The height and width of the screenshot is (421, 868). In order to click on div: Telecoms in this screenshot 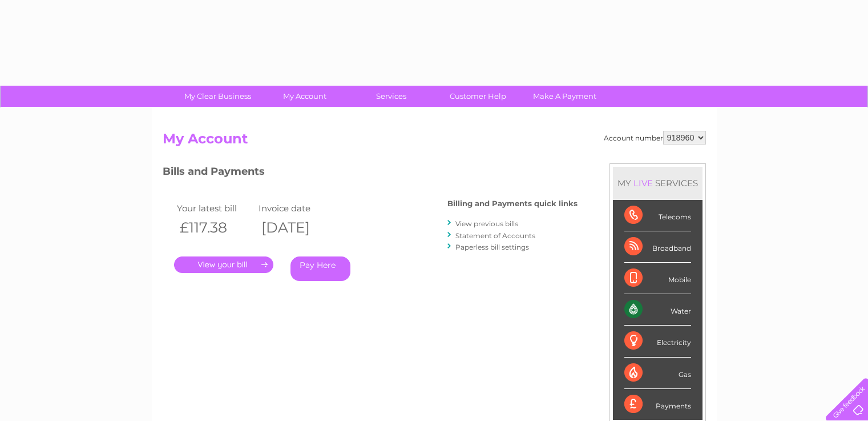, I will do `click(657, 215)`.